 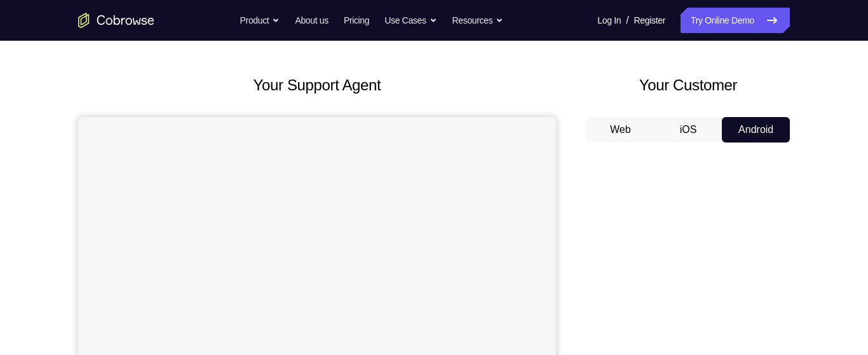 I want to click on a: Register, so click(x=650, y=20).